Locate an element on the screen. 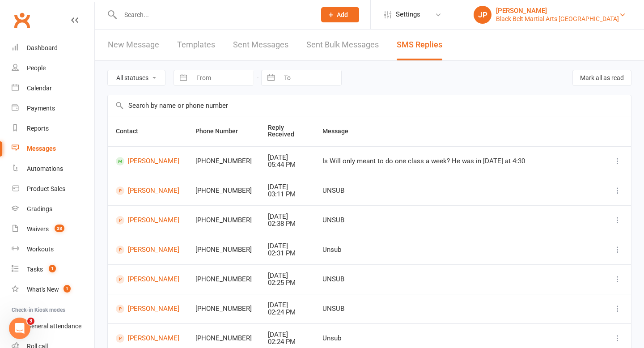 This screenshot has width=644, height=348. a: Payments is located at coordinates (53, 108).